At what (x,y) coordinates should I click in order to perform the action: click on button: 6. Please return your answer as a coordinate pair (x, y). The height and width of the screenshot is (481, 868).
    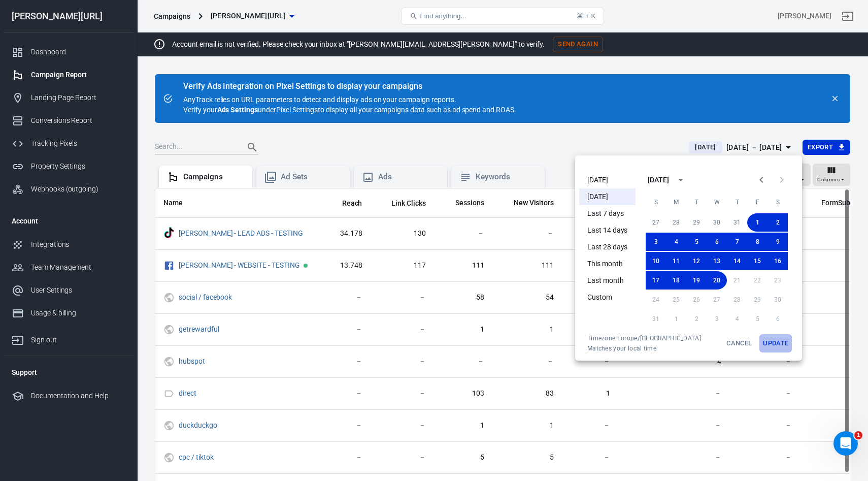
    Looking at the image, I should click on (717, 242).